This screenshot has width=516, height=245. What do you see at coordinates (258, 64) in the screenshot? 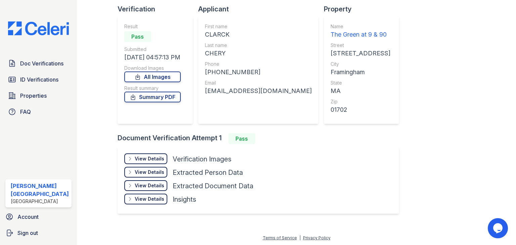
I see `div: Phone` at bounding box center [258, 64].